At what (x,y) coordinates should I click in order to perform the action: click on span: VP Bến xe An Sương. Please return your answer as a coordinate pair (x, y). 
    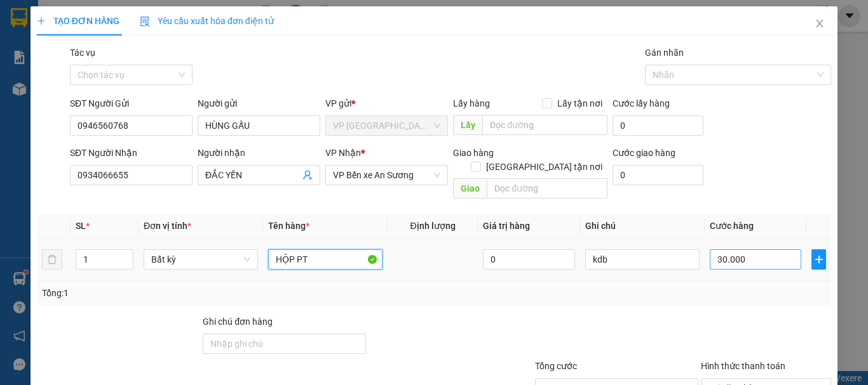
    Looking at the image, I should click on (386, 175).